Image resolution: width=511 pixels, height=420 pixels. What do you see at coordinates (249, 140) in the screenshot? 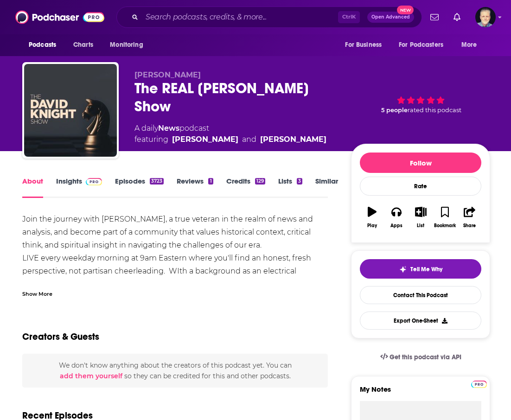
I see `span: and` at bounding box center [249, 140].